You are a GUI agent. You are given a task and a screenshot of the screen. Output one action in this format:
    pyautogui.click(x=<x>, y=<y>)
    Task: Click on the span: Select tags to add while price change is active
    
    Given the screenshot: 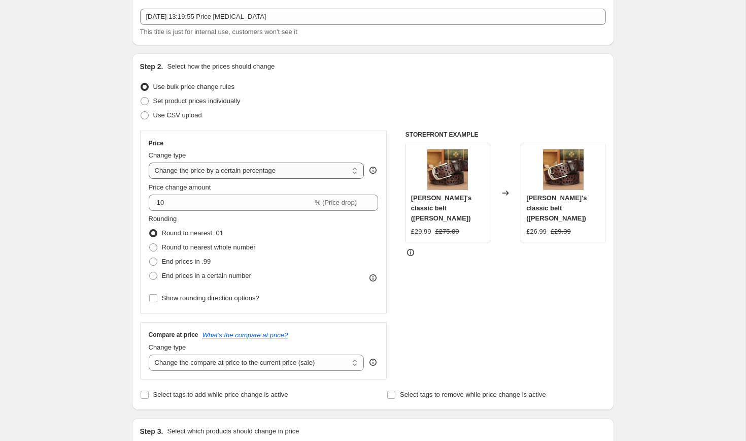 What is the action you would take?
    pyautogui.click(x=221, y=394)
    